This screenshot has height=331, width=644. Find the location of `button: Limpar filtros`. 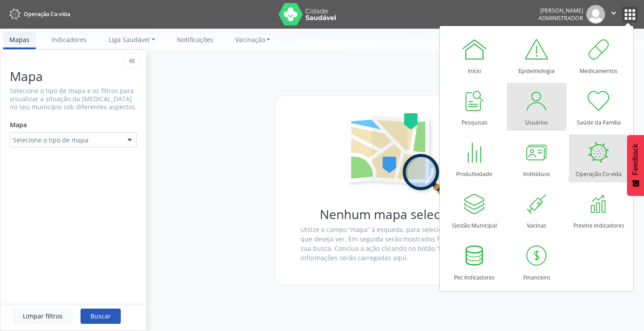

button: Limpar filtros is located at coordinates (43, 316).